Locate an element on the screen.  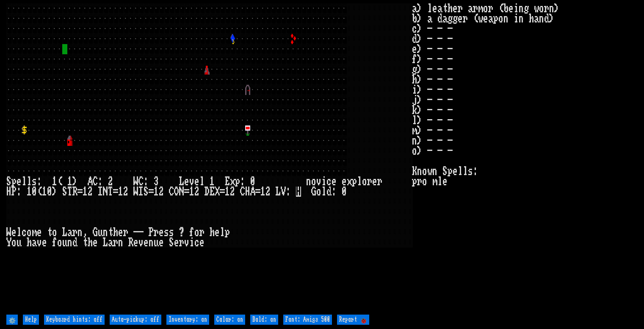
input: Color: on is located at coordinates (229, 320).